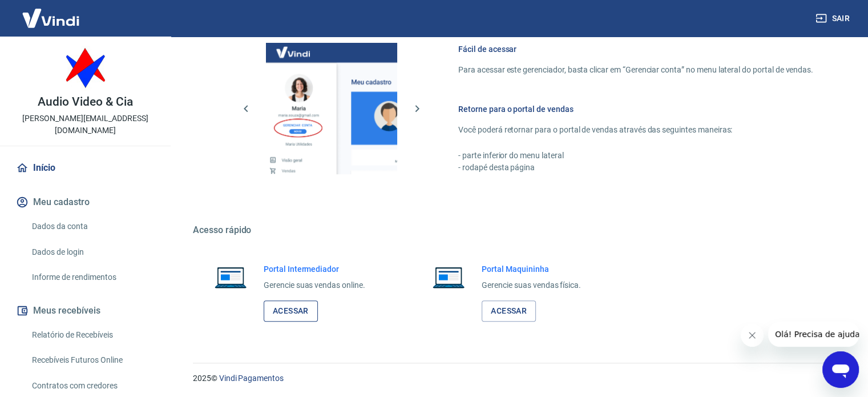 The width and height of the screenshot is (868, 397). Describe the element at coordinates (85, 311) in the screenshot. I see `button: Meus recebíveis` at that location.